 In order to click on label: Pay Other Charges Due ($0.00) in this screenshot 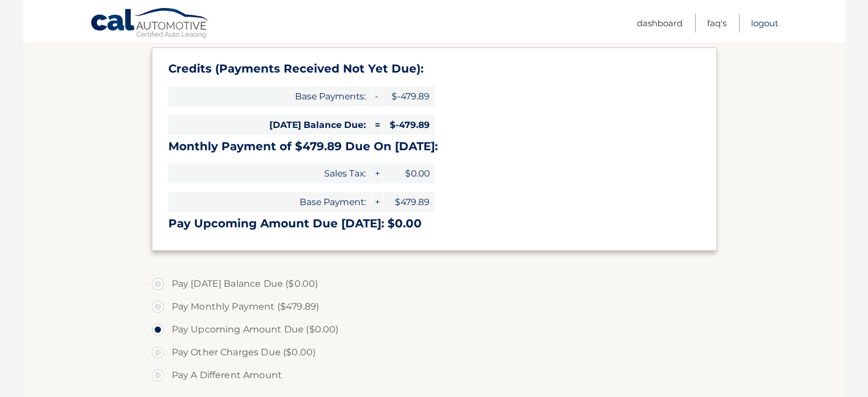, I will do `click(434, 352)`.